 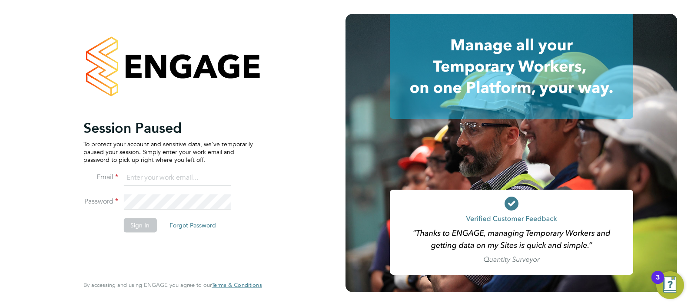 What do you see at coordinates (140, 225) in the screenshot?
I see `button: Sign In` at bounding box center [140, 225].